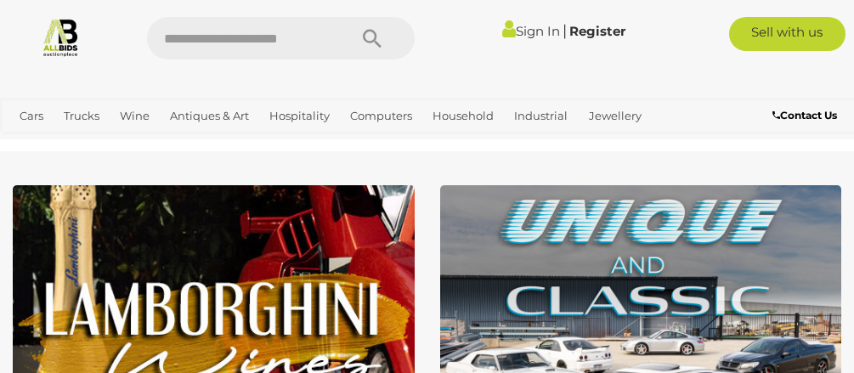 Image resolution: width=854 pixels, height=373 pixels. What do you see at coordinates (89, 144) in the screenshot?
I see `a: Sports` at bounding box center [89, 144].